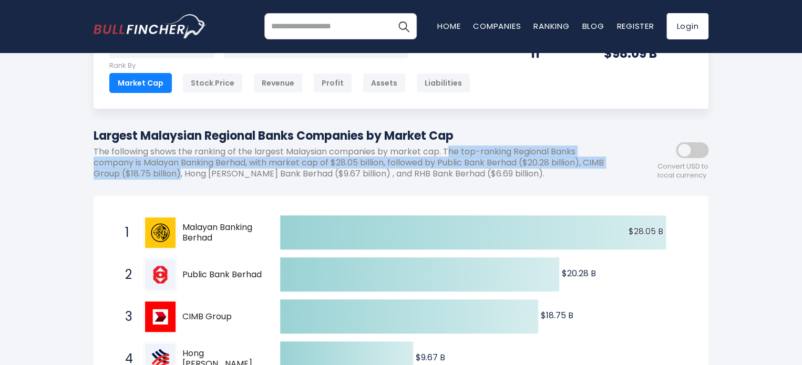  Describe the element at coordinates (212, 83) in the screenshot. I see `div: Stock Price` at that location.